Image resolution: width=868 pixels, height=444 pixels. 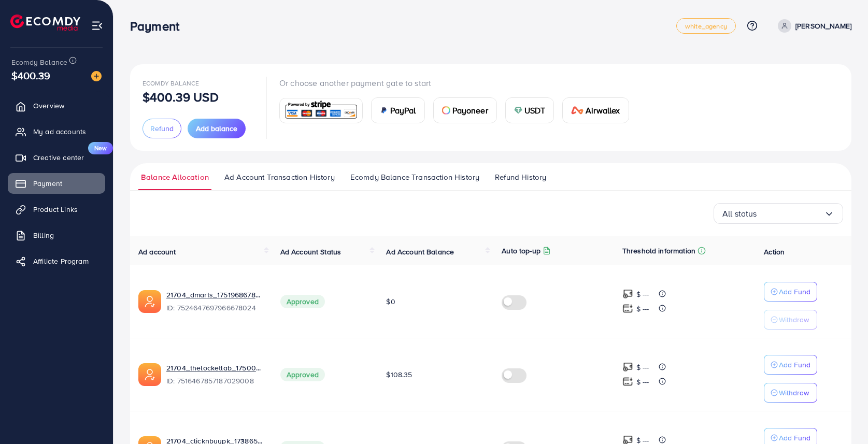 I want to click on div: <span class='underline'>21704_dmarts_1751968678379</span></br>7524647697966678024, so click(x=215, y=302).